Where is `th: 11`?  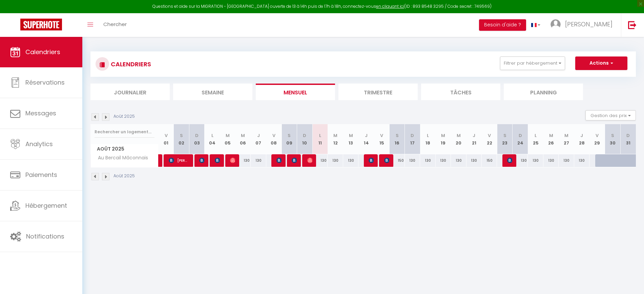
th: 11 is located at coordinates (320, 139).